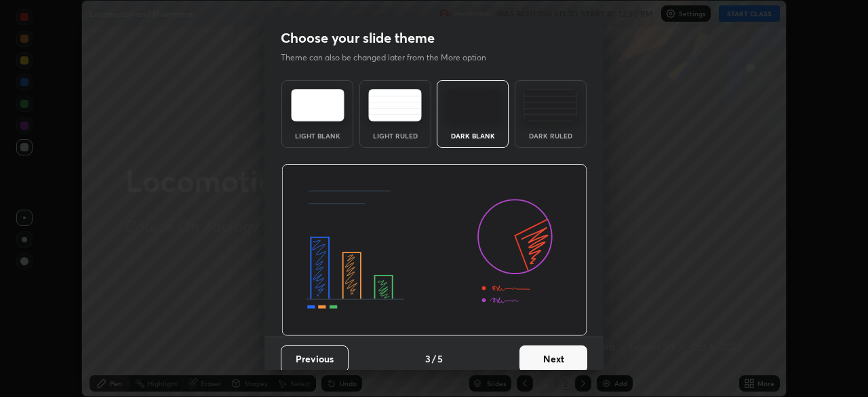 The height and width of the screenshot is (397, 868). I want to click on h4: 5, so click(440, 359).